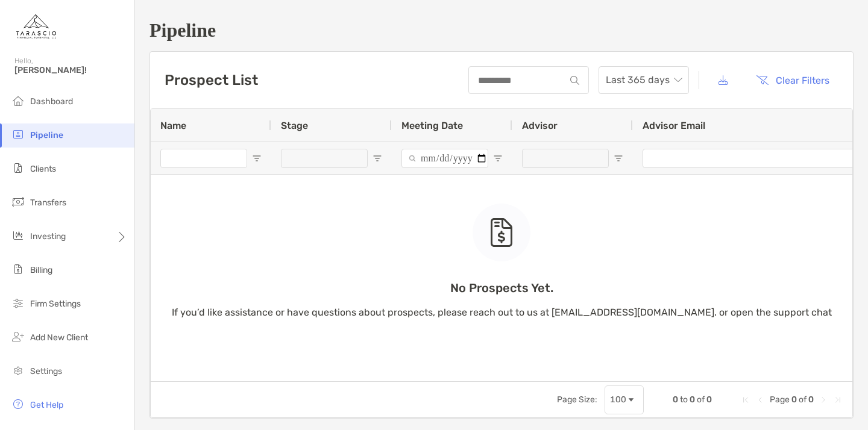 This screenshot has width=868, height=430. Describe the element at coordinates (779, 399) in the screenshot. I see `span: Page` at that location.